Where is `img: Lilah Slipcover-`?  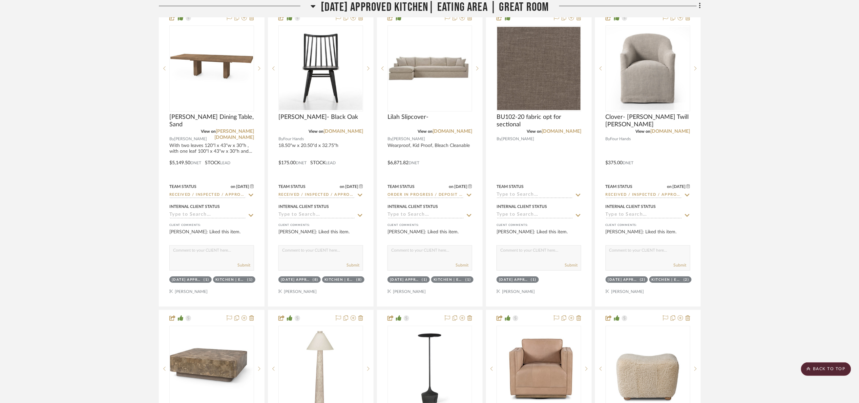 img: Lilah Slipcover- is located at coordinates (430, 68).